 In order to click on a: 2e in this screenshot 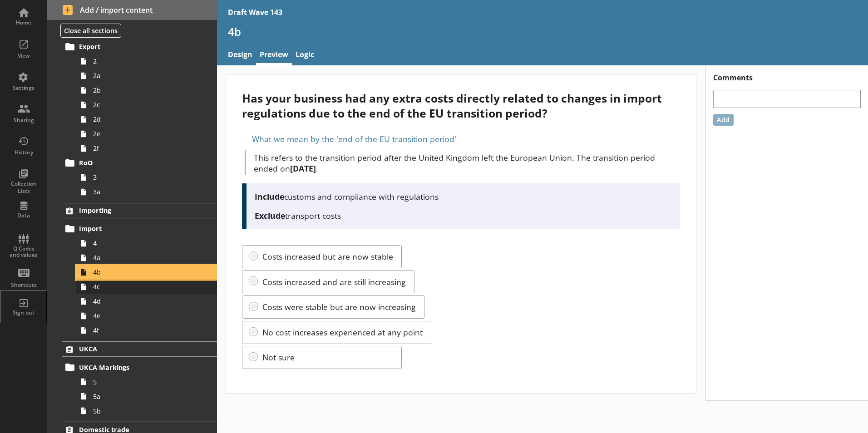, I will do `click(147, 134)`.